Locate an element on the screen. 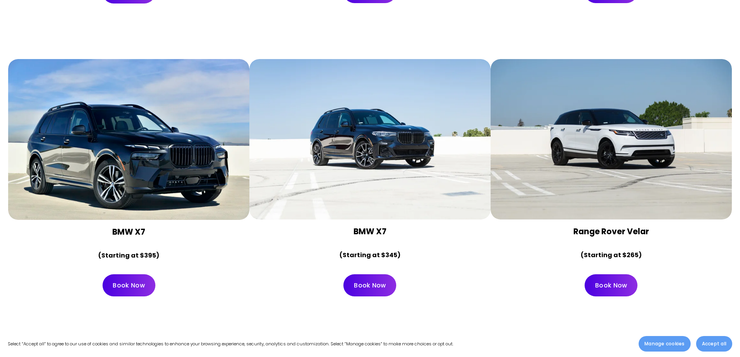 The image size is (740, 357). strong: (Starting at $265) is located at coordinates (611, 255).